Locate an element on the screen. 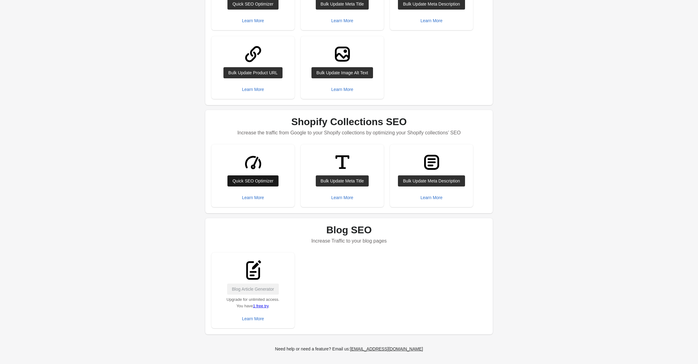 This screenshot has height=364, width=698. span: Upgrade for unlimited access. You have . is located at coordinates (253, 302).